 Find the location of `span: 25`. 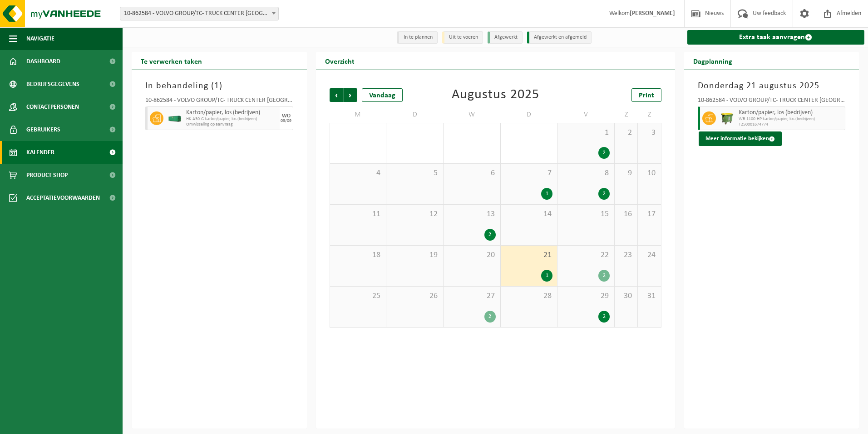

span: 25 is located at coordinates (358, 296).